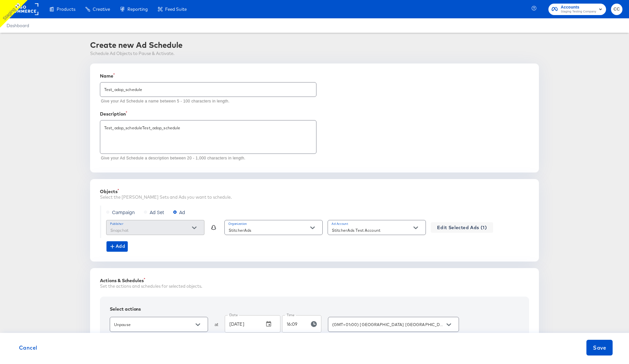 This screenshot has width=629, height=364. I want to click on div: Create new Ad Schedule, so click(137, 45).